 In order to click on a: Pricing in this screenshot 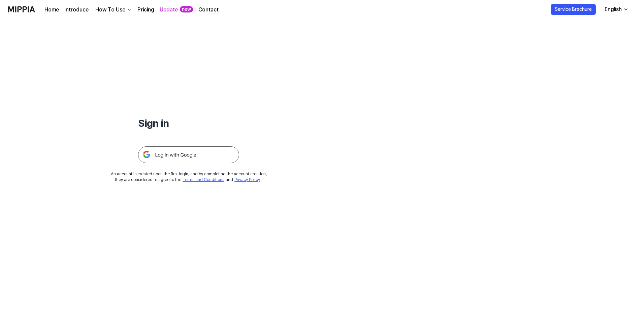, I will do `click(146, 9)`.